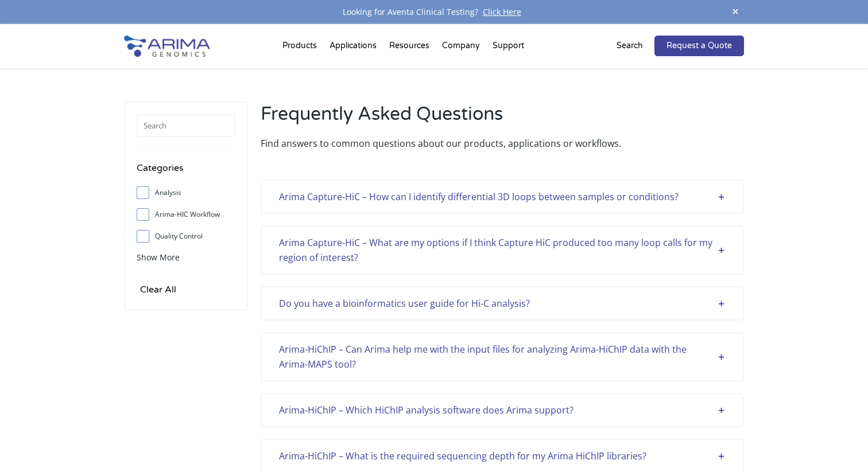 The image size is (868, 472). What do you see at coordinates (502, 197) in the screenshot?
I see `div: Arima Capture-HiC – How can I identify differential 3D loops between samples or conditions?` at bounding box center [502, 197].